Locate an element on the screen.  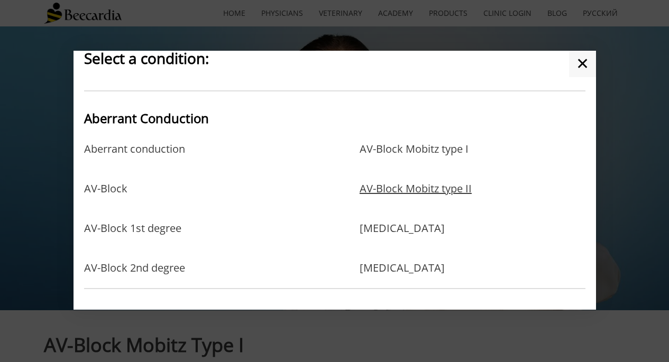
span: Select a condition: is located at coordinates (146, 58).